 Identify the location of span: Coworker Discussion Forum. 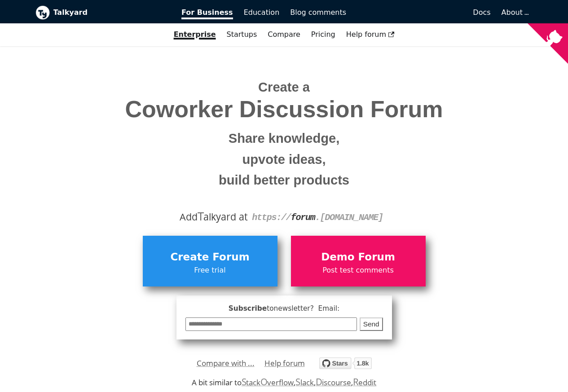
(284, 109).